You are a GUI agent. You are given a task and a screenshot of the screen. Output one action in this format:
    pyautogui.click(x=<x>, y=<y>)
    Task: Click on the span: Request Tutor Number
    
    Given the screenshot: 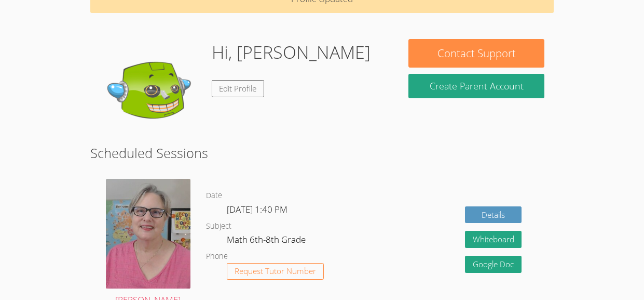 What is the action you would take?
    pyautogui.click(x=275, y=271)
    